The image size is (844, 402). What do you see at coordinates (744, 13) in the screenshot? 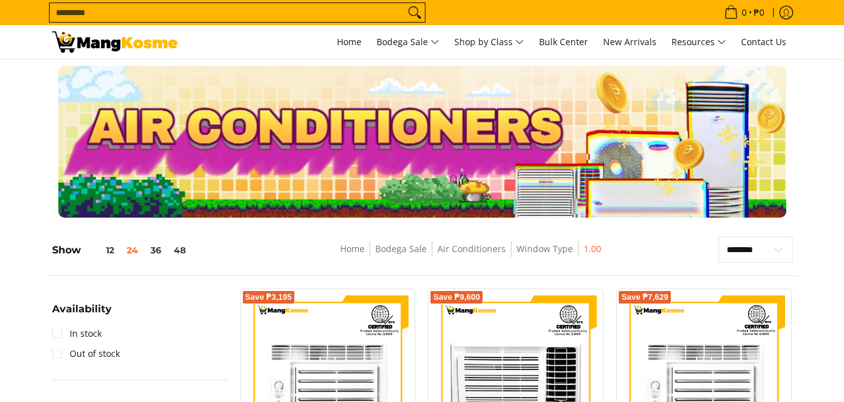
I see `span: 0` at bounding box center [744, 13].